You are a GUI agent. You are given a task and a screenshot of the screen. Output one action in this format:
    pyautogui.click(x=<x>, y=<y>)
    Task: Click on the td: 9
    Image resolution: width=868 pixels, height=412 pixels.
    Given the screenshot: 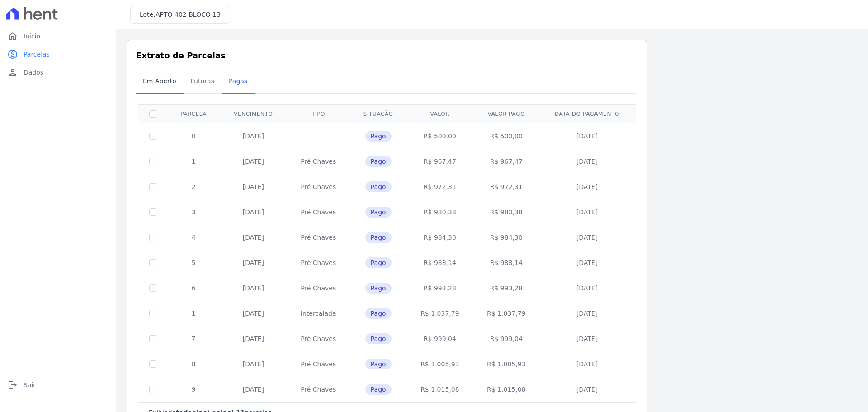 What is the action you would take?
    pyautogui.click(x=194, y=389)
    